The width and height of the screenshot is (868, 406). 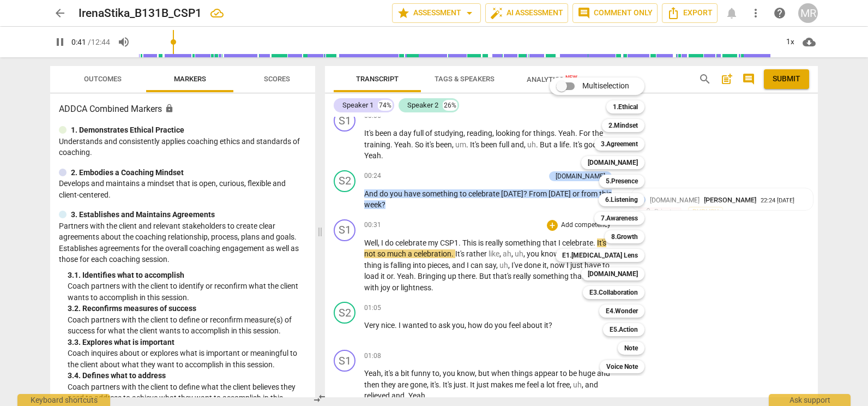 I want to click on b: 8.Growth, so click(x=624, y=237).